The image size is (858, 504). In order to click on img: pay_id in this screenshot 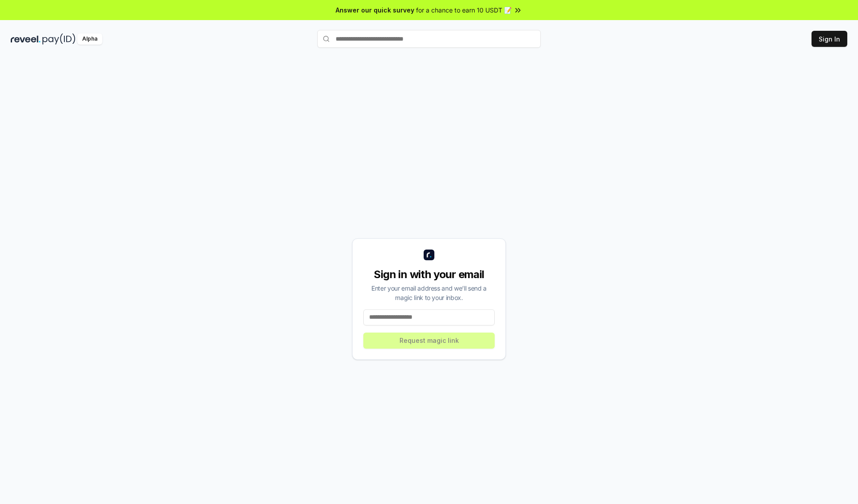, I will do `click(59, 39)`.